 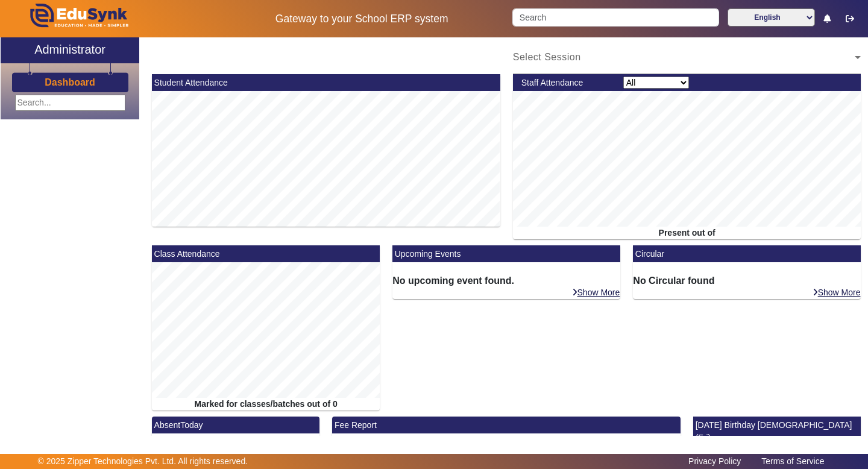 I want to click on h3: Dashboard, so click(x=70, y=82).